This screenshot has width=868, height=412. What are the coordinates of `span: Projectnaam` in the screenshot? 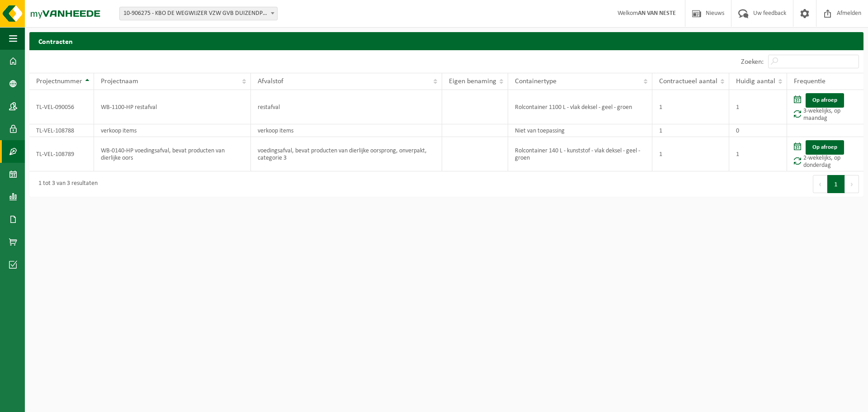 It's located at (119, 82).